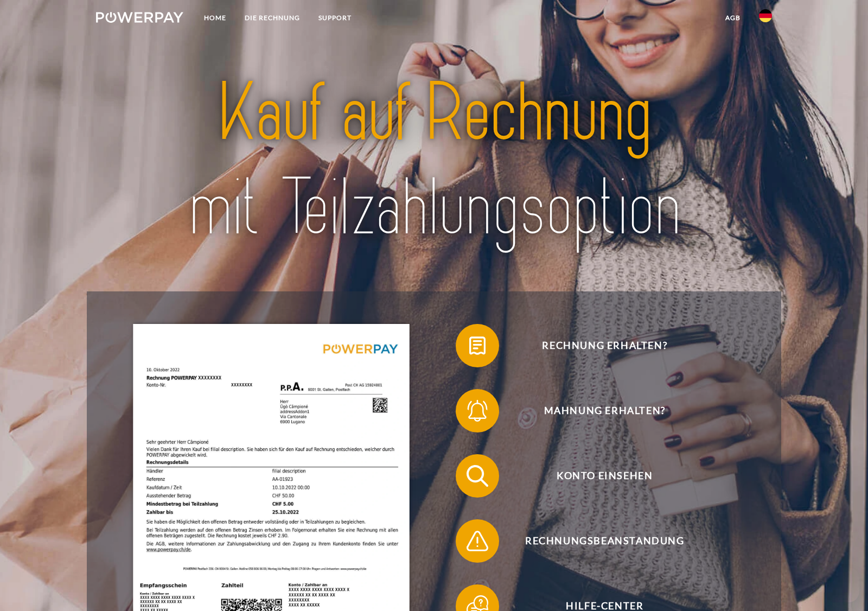  I want to click on a: agb, so click(733, 18).